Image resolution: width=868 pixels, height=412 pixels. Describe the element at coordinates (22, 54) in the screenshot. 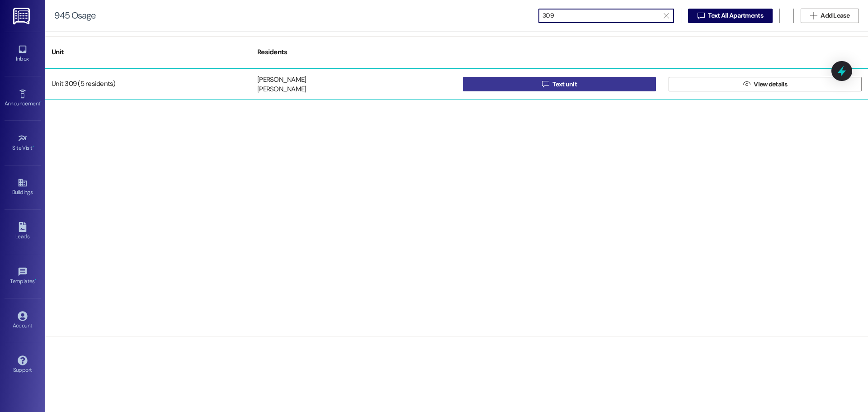

I see `a: Inbox` at that location.